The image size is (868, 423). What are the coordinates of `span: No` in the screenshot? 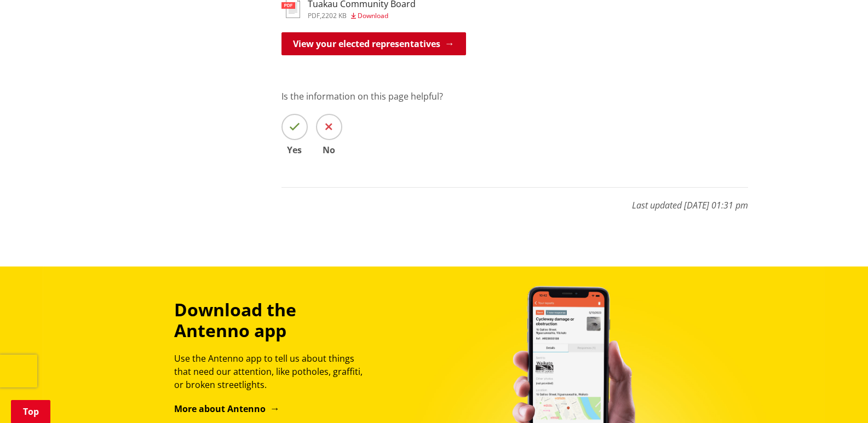 It's located at (329, 150).